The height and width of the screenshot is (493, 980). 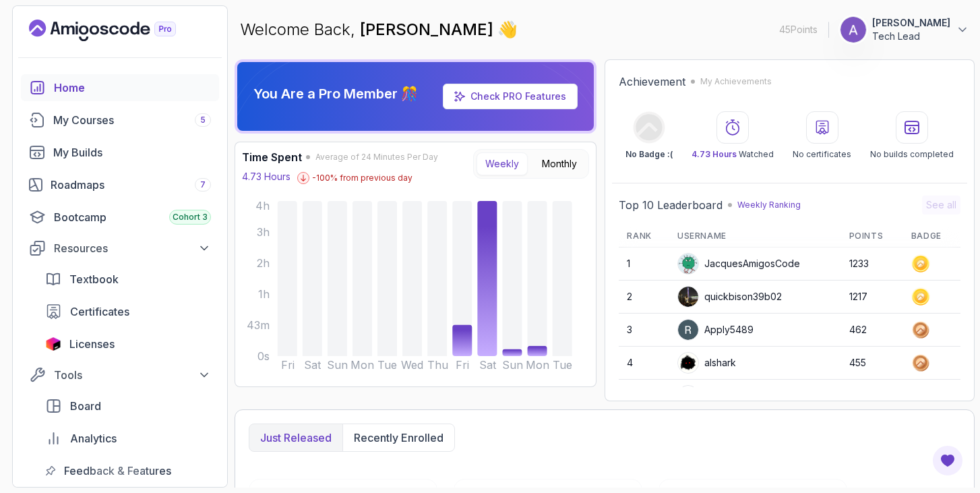 What do you see at coordinates (263, 232) in the screenshot?
I see `tspan: 3h` at bounding box center [263, 232].